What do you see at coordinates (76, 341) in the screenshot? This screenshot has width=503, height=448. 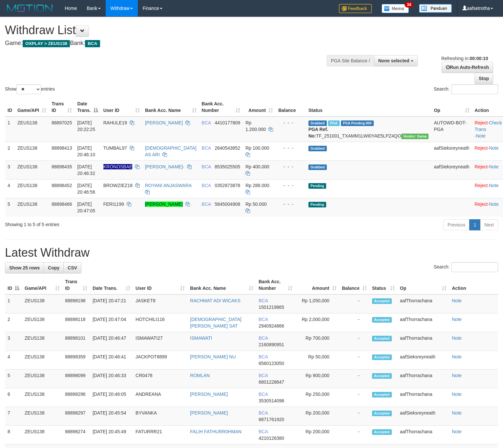 I see `td: 88898101` at bounding box center [76, 341].